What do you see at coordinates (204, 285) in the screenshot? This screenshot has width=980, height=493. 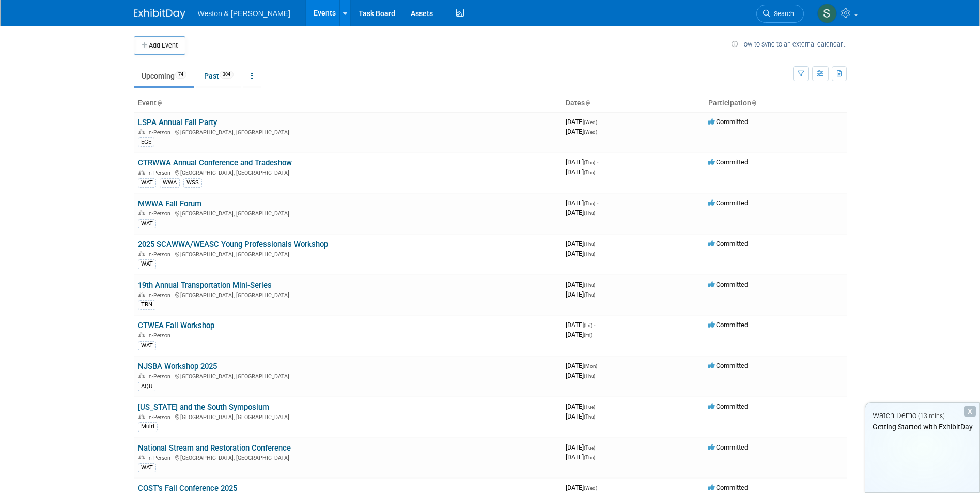 I see `a: 19th Annual Transportation Mini-Series` at bounding box center [204, 285].